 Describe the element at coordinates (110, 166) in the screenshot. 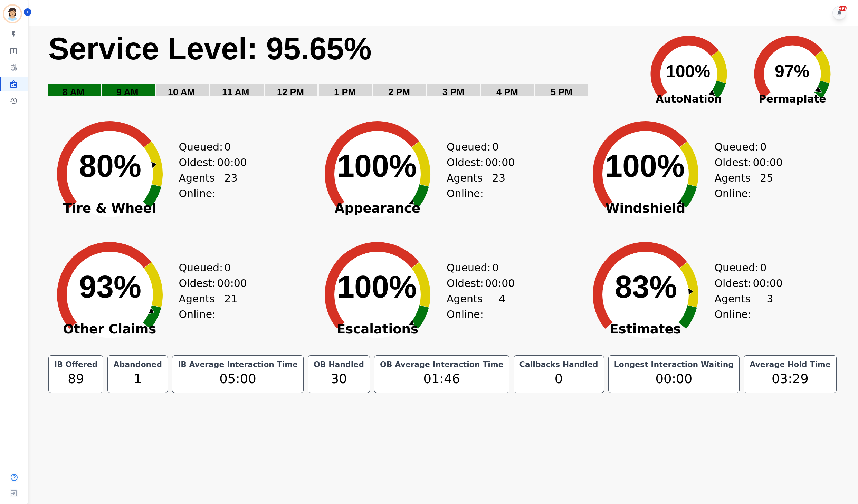

I see `text: 80%` at that location.